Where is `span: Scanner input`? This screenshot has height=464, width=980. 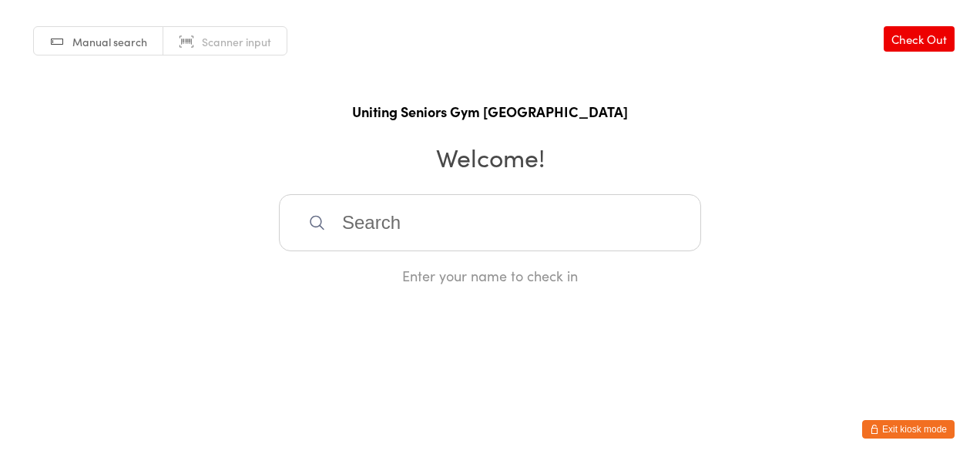 span: Scanner input is located at coordinates (237, 42).